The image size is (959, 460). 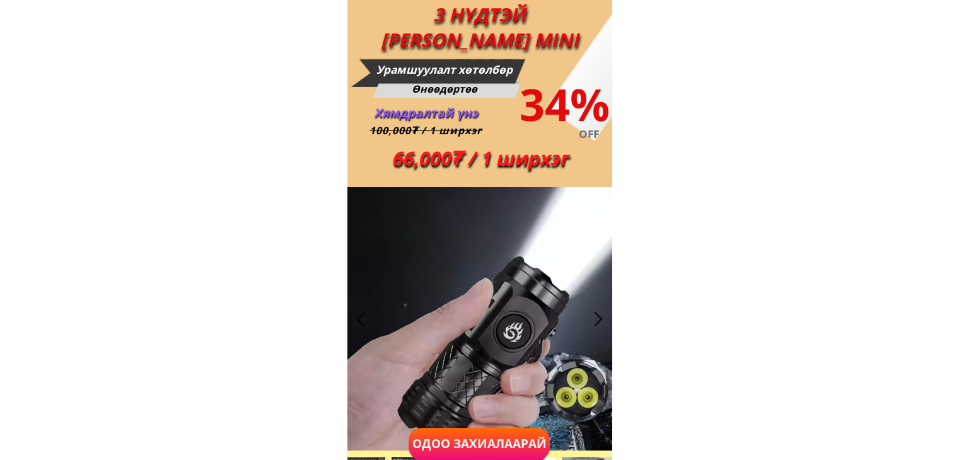 What do you see at coordinates (588, 134) in the screenshot?
I see `div: OFF` at bounding box center [588, 134].